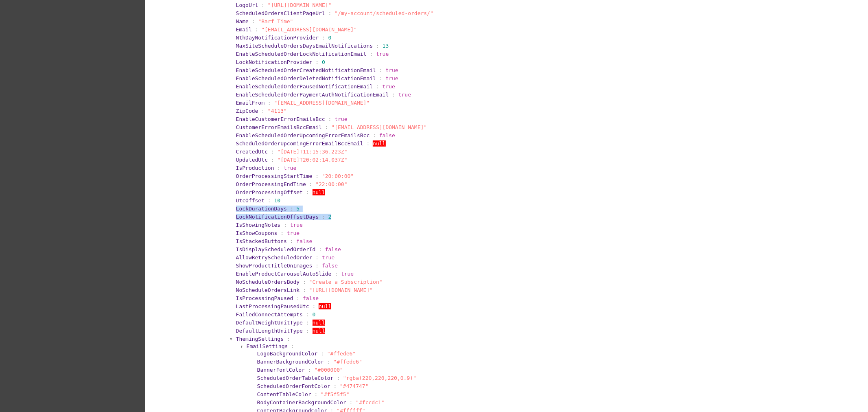  What do you see at coordinates (291, 361) in the screenshot?
I see `span: BannerBackgroundColor` at bounding box center [291, 361].